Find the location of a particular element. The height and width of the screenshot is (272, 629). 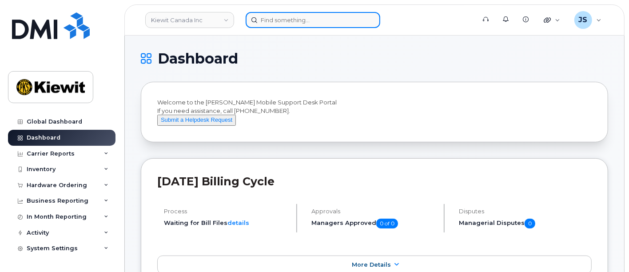

a: Submit a Helpdesk Request is located at coordinates (196, 119).